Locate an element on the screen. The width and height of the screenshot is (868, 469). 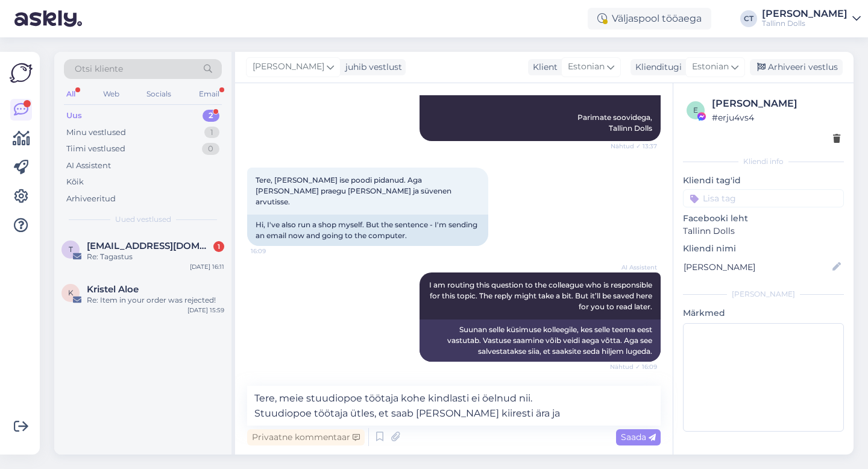
span: Nähtud ✓ 13:37 is located at coordinates (634, 146).